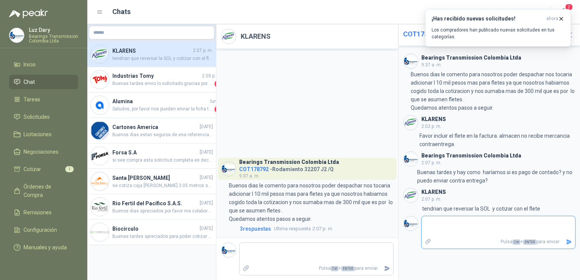 The height and width of the screenshot is (280, 580). Describe the element at coordinates (216, 101) in the screenshot. I see `span: lunes` at that location.